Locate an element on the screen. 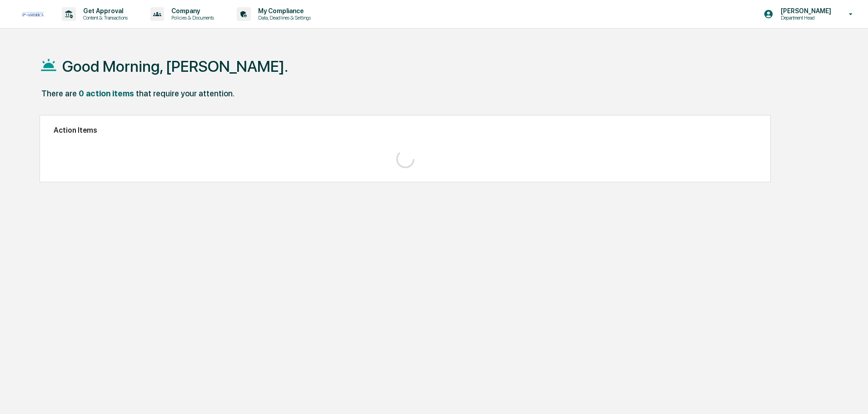  p: Department Head is located at coordinates (804, 18).